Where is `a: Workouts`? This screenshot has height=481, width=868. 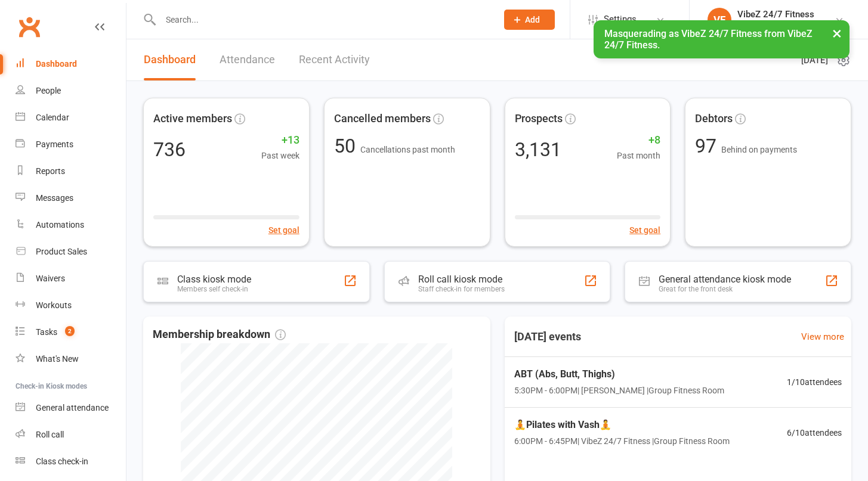 a: Workouts is located at coordinates (70, 305).